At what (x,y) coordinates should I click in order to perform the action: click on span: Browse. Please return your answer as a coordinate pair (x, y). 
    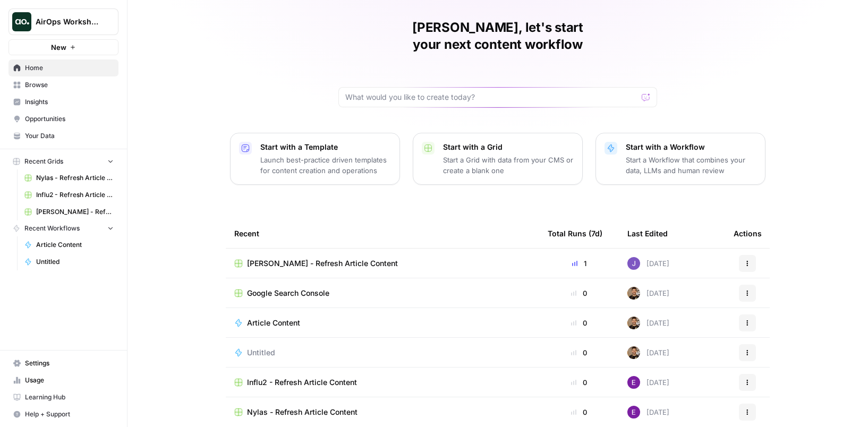
    Looking at the image, I should click on (69, 85).